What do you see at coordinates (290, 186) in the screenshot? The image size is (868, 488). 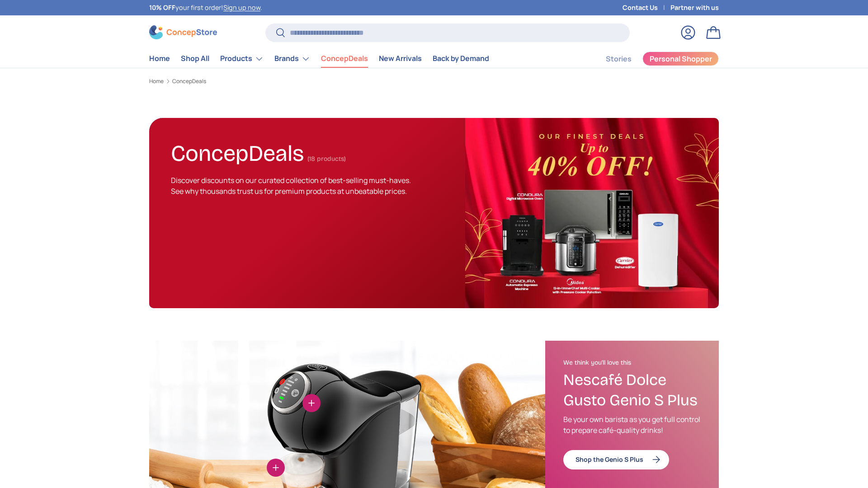 I see `span: Discover discounts on our curated collection of best-selling must-haves. See why thousands trust ...` at bounding box center [290, 186].